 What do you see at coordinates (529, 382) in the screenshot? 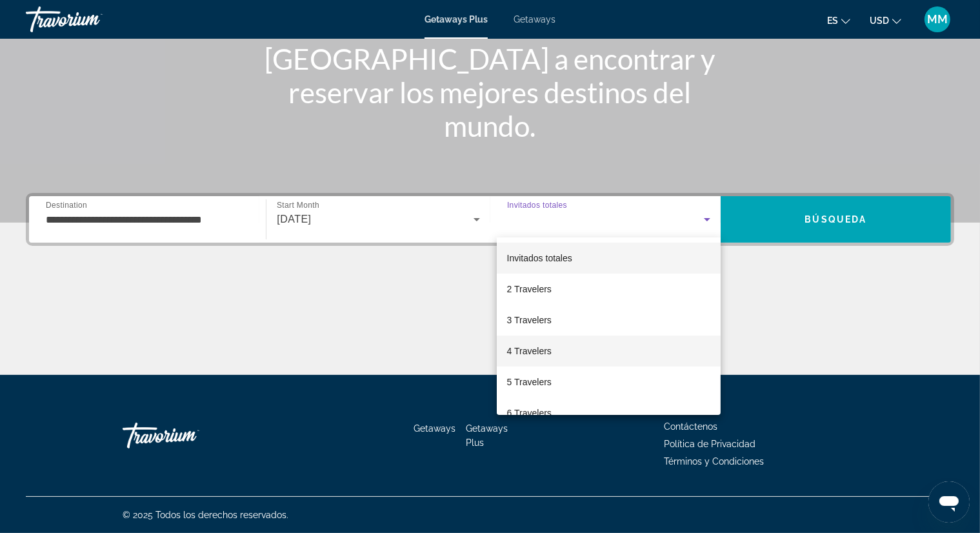
I see `span: 5 Travelers` at bounding box center [529, 382].